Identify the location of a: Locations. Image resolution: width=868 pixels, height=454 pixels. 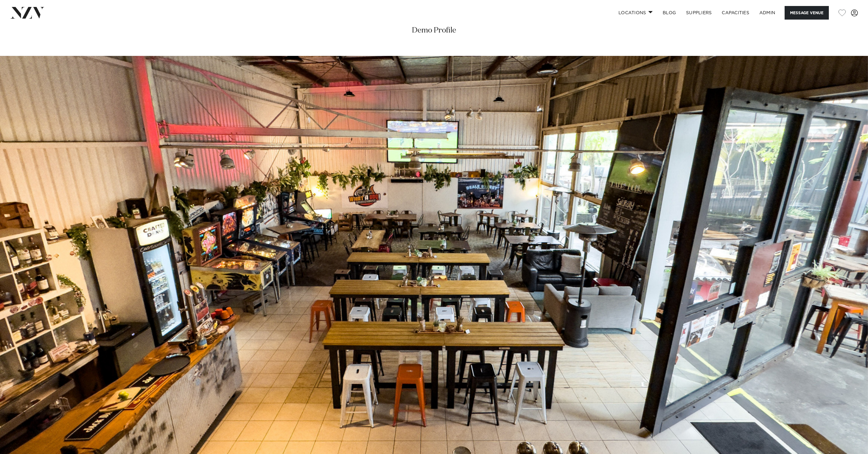
(635, 13).